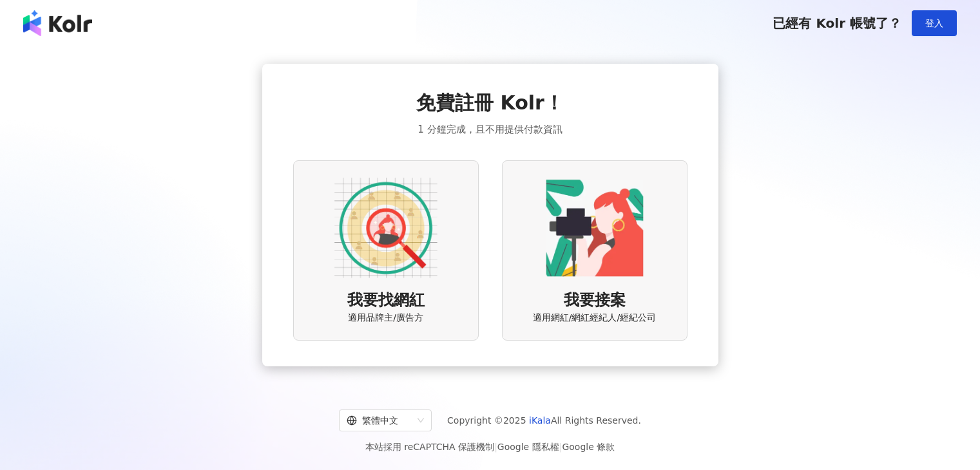  I want to click on img: logo, so click(57, 23).